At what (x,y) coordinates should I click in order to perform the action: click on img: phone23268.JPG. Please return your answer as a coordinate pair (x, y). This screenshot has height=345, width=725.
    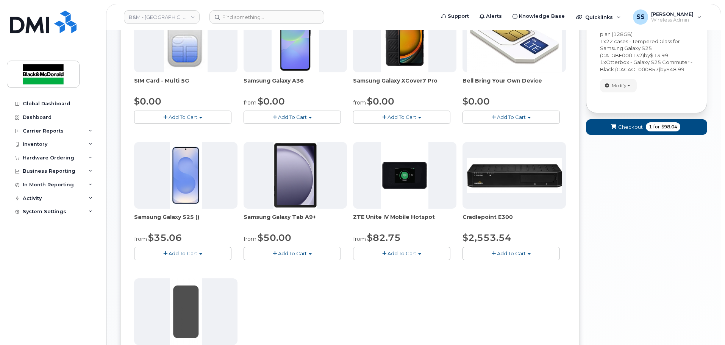
    Looking at the image, I should click on (405, 175).